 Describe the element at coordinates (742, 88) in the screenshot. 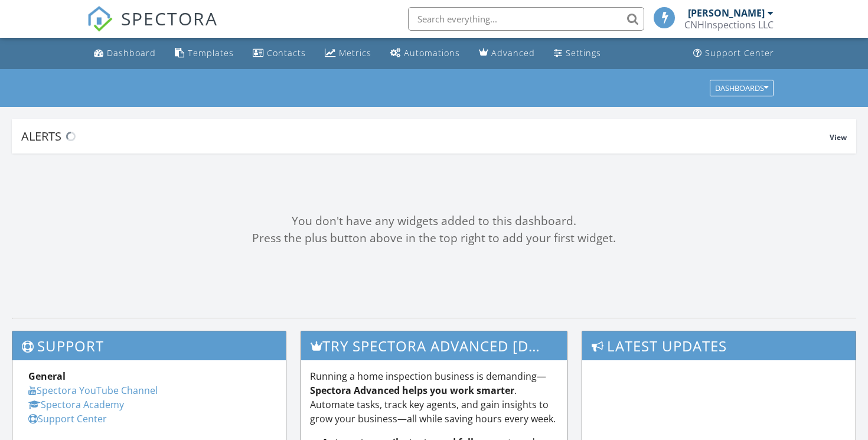

I see `div: Dashboards` at that location.